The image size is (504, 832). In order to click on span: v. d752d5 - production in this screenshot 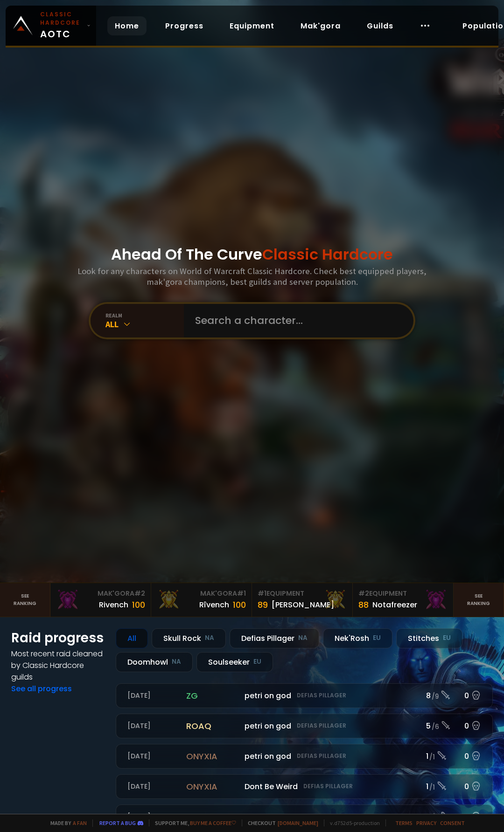, I will do `click(352, 823)`.